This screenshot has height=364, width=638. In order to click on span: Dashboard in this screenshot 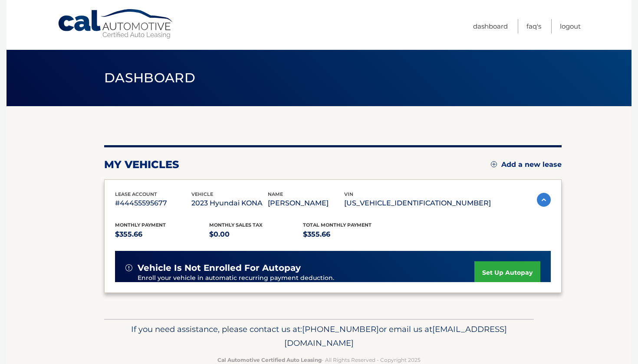, I will do `click(150, 77)`.